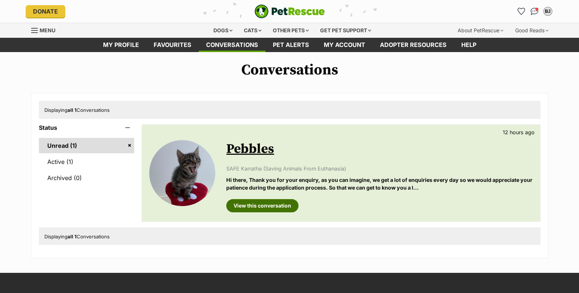  Describe the element at coordinates (291, 45) in the screenshot. I see `a: Pet alerts` at that location.